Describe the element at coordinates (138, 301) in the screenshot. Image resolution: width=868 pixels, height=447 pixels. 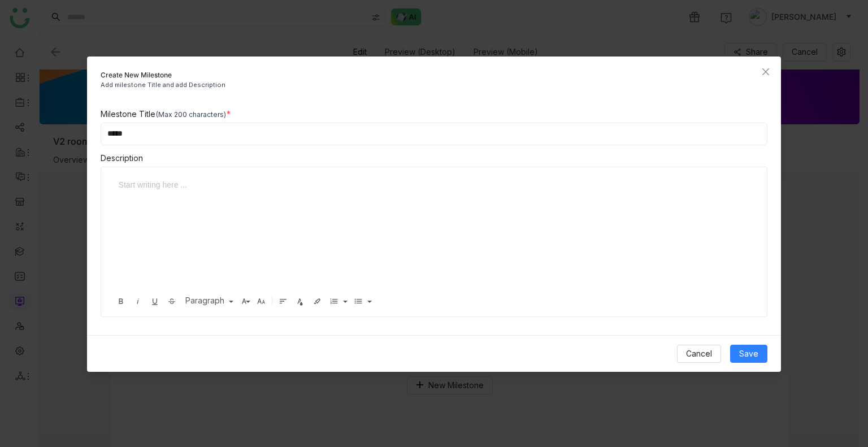
I see `button: Italic (Ctrl+I)` at that location.